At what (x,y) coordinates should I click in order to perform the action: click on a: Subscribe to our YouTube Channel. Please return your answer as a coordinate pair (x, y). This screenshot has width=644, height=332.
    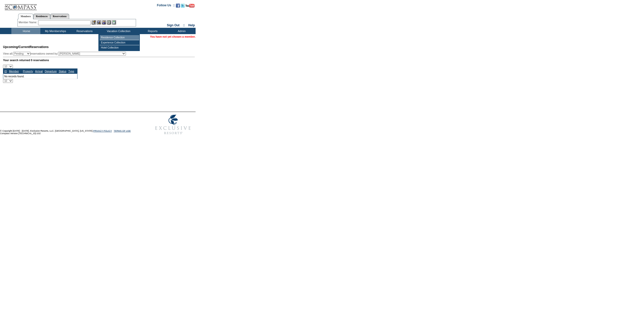
    Looking at the image, I should click on (190, 6).